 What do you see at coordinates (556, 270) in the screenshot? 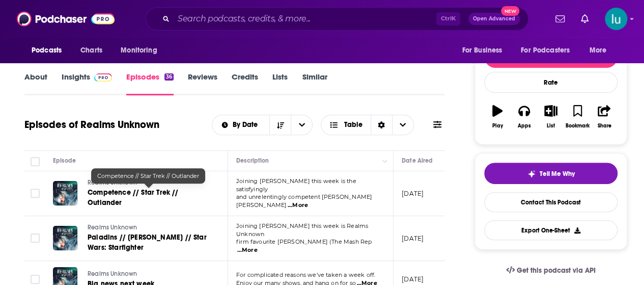
I see `span: Get this podcast via API` at bounding box center [556, 270].